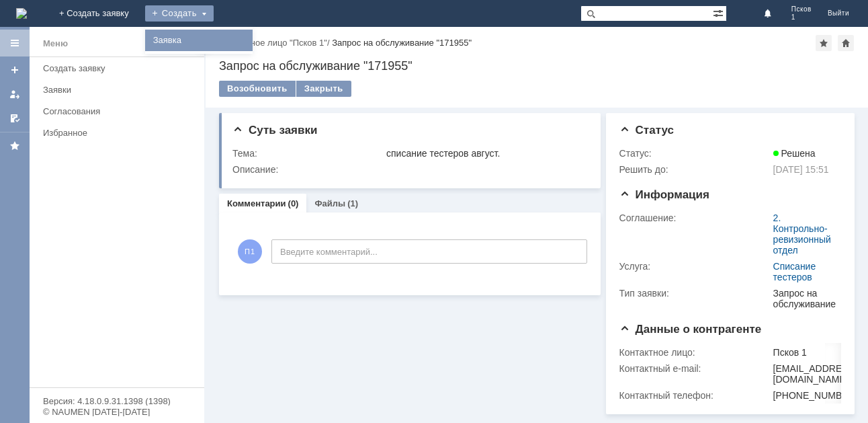 The height and width of the screenshot is (423, 868). Describe the element at coordinates (802, 234) in the screenshot. I see `a: 2. Контрольно-ревизионный отдел` at that location.